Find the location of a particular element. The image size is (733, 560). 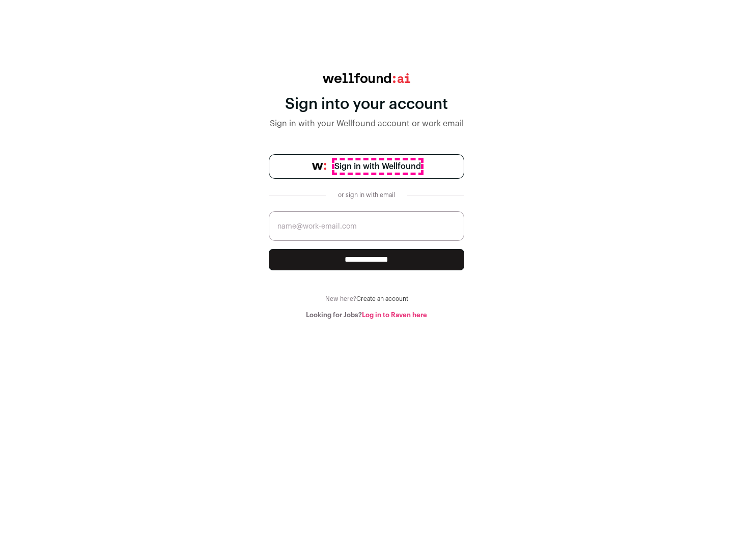

a: Create an account is located at coordinates (383, 299).